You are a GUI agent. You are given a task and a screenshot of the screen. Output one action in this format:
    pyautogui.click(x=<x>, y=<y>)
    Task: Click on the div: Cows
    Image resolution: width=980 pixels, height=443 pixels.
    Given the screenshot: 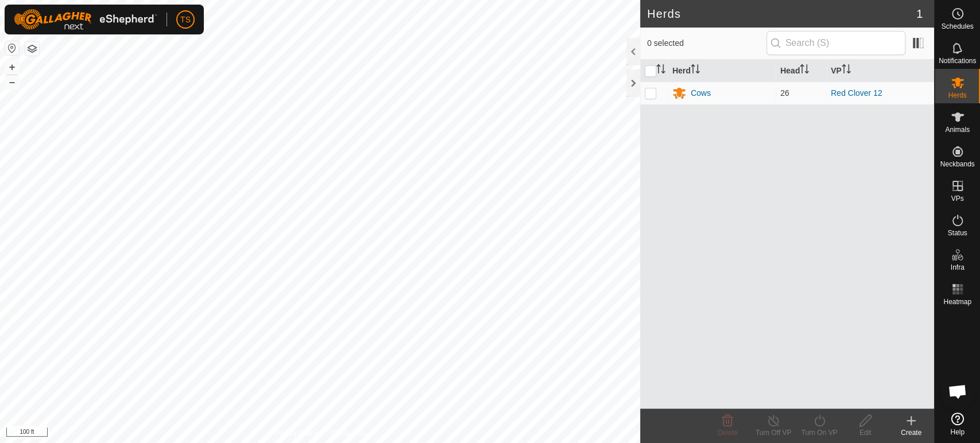 What is the action you would take?
    pyautogui.click(x=700, y=93)
    